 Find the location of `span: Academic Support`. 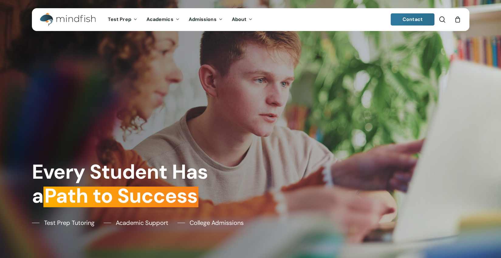

span: Academic Support is located at coordinates (142, 223).